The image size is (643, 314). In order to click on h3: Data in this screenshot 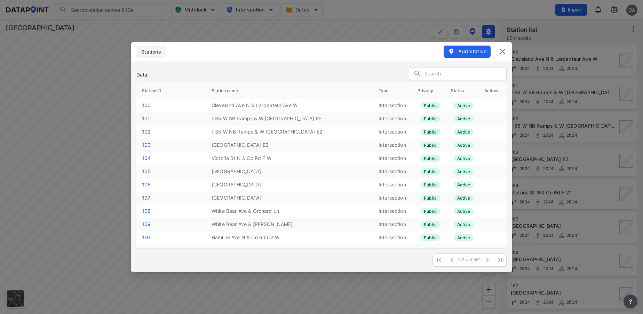, I will do `click(142, 75)`.